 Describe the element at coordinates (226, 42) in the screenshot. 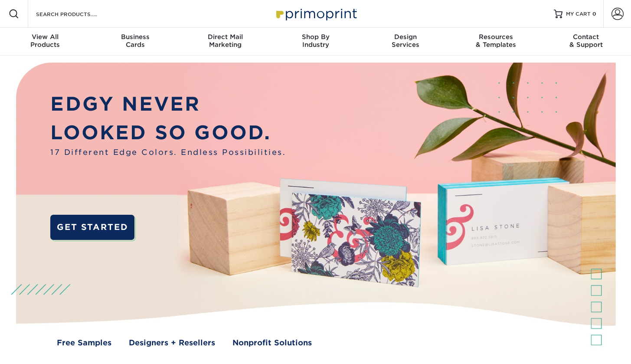

I see `a: Direct MailMarketing` at that location.